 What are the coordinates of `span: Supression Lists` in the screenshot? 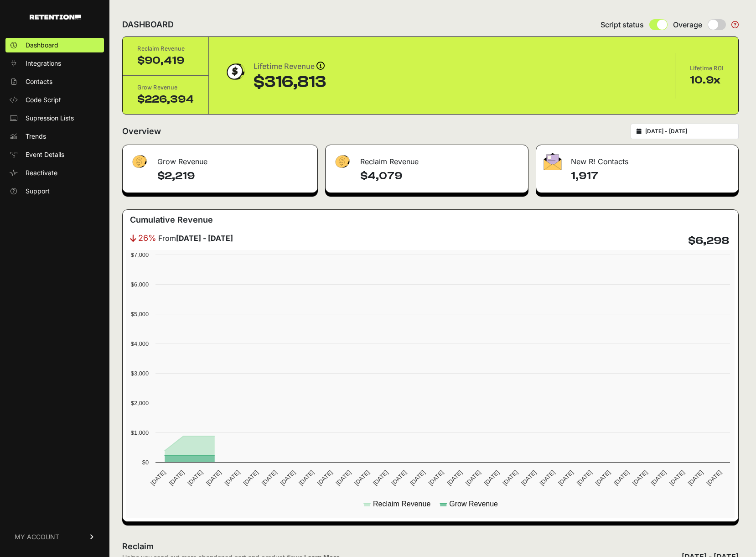 It's located at (49, 119).